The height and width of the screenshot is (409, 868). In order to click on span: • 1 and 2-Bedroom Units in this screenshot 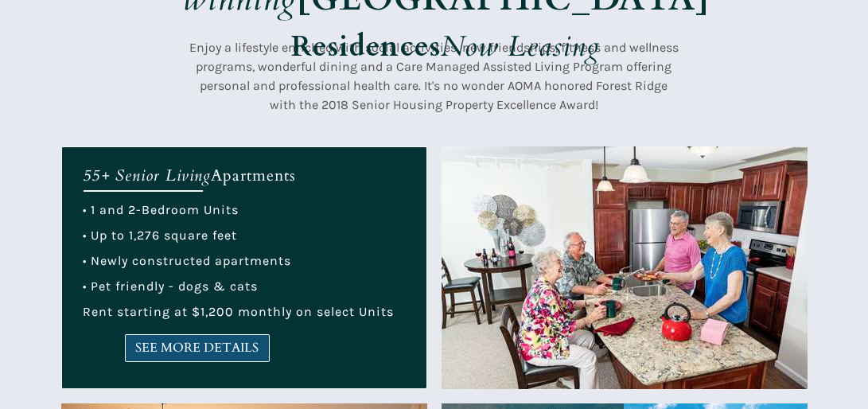, I will do `click(162, 209)`.